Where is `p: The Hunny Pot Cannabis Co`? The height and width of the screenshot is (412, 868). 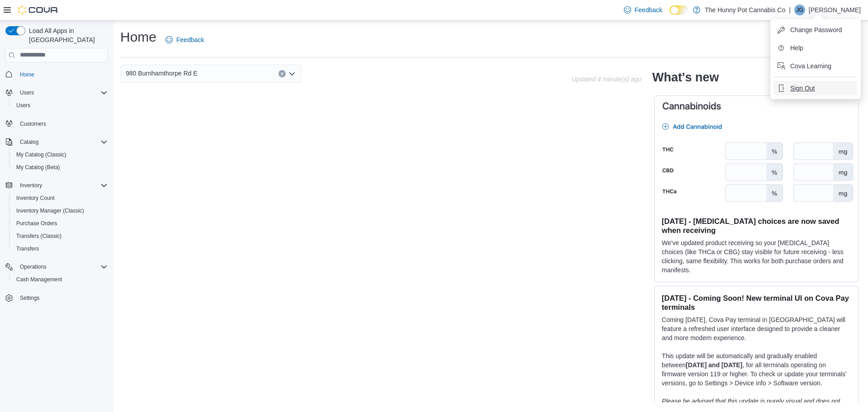
p: The Hunny Pot Cannabis Co is located at coordinates (746, 10).